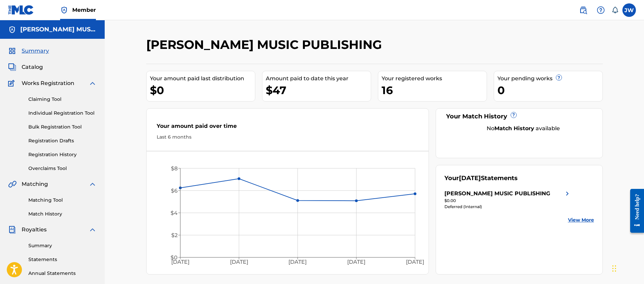 Image resolution: width=644 pixels, height=284 pixels. Describe the element at coordinates (32, 68) in the screenshot. I see `span: Catalog` at that location.